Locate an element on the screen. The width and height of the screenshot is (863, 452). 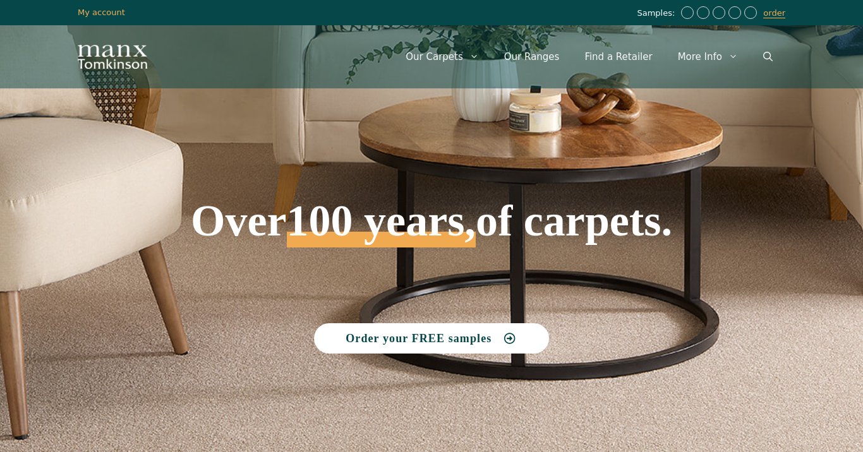
a: Our Carpets is located at coordinates (442, 57).